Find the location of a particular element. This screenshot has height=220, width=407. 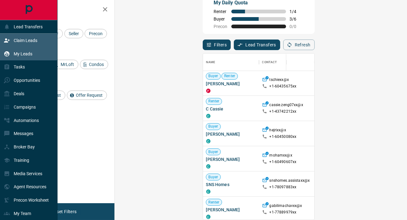

span: Condos is located at coordinates (96, 64).